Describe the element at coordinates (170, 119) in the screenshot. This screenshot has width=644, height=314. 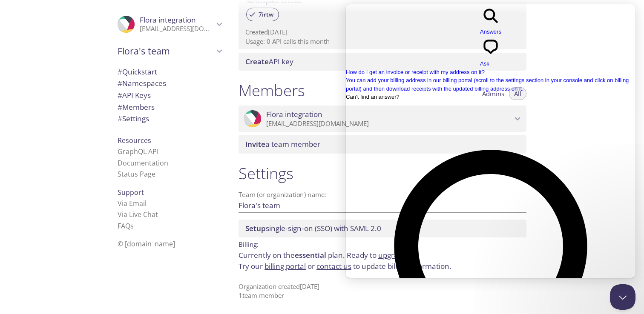
I see `div: Team Settings` at that location.